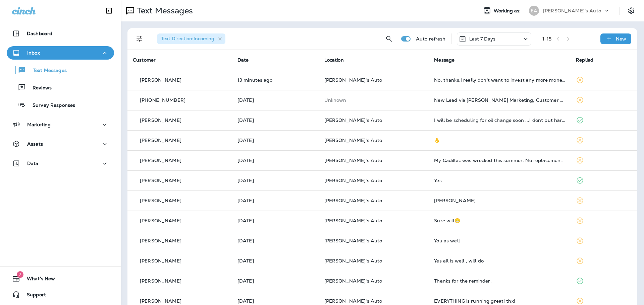 The image size is (644, 305). What do you see at coordinates (139, 39) in the screenshot?
I see `button: Filters` at bounding box center [139, 39].